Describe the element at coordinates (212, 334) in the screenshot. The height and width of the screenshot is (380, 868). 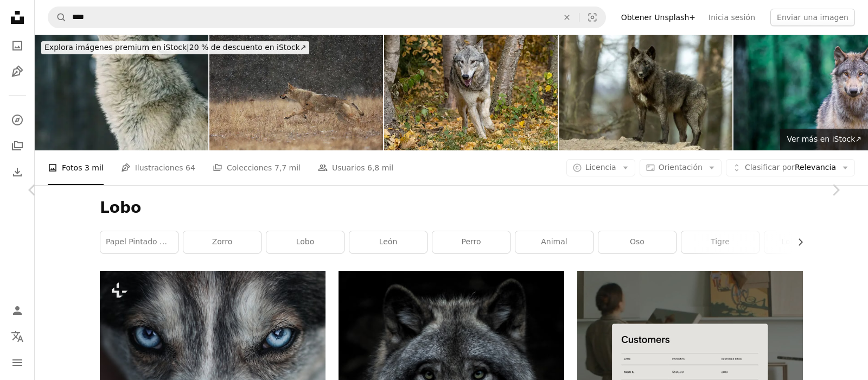
I see `a: Un primer plano de los ojos azules de un perro` at that location.